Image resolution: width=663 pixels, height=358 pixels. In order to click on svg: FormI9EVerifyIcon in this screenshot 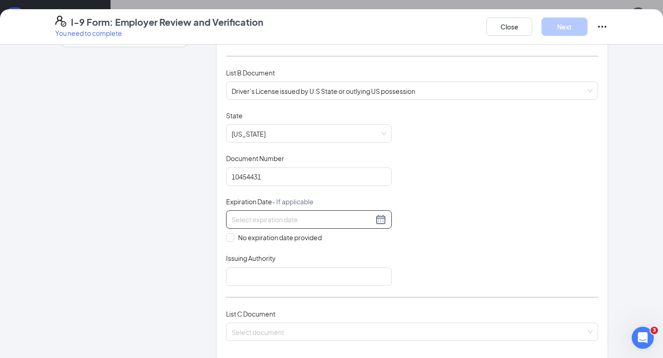, I will do `click(61, 21)`.